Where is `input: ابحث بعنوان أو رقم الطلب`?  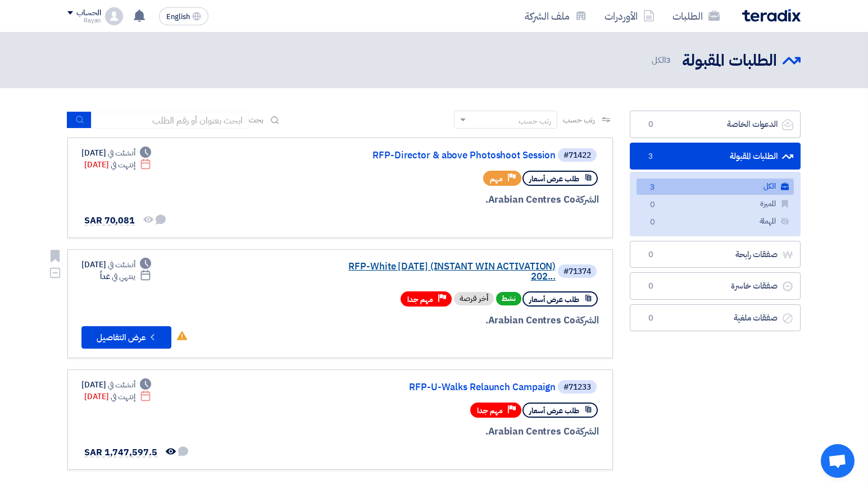
input: ابحث بعنوان أو رقم الطلب is located at coordinates (171, 120).